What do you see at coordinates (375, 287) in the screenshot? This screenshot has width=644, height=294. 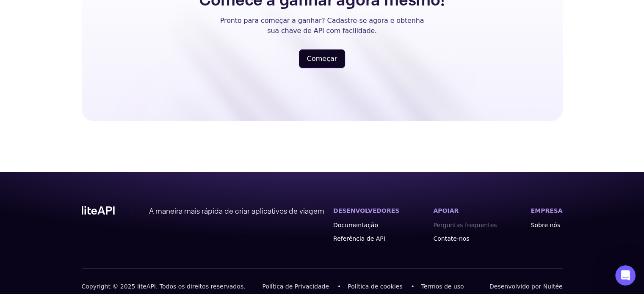 I see `font: Política de cookies` at bounding box center [375, 287].